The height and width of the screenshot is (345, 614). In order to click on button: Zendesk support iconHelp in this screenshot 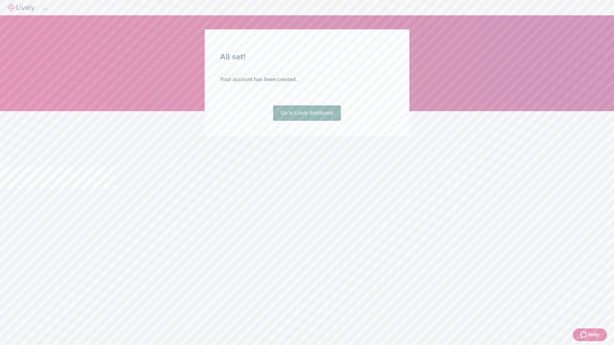, I will do `click(590, 335)`.